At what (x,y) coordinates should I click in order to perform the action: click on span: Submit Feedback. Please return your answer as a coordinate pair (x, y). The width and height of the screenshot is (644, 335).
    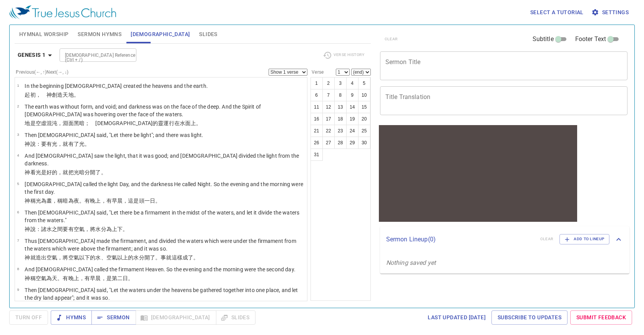
    Looking at the image, I should click on (601, 317).